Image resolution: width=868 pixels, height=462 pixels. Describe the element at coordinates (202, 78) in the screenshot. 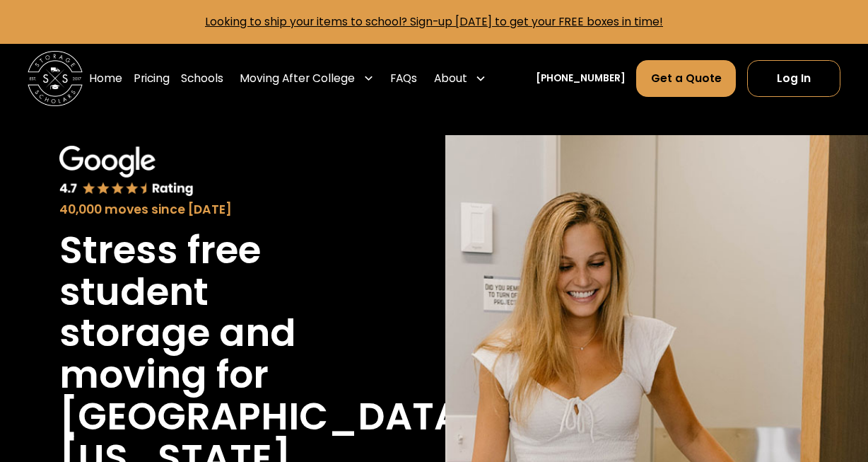

I see `a: Schools` at that location.